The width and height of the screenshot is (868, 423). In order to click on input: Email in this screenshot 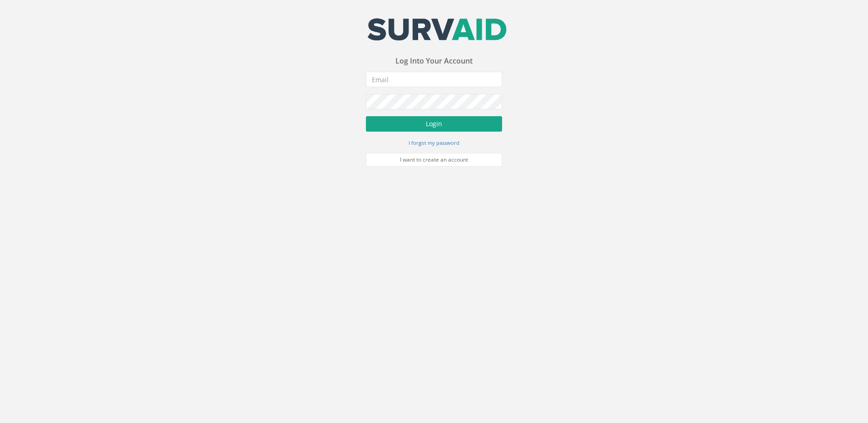, I will do `click(434, 79)`.